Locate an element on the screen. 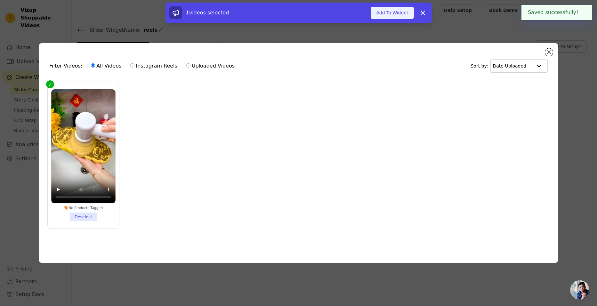 Image resolution: width=597 pixels, height=306 pixels. button: Add To Widget is located at coordinates (392, 13).